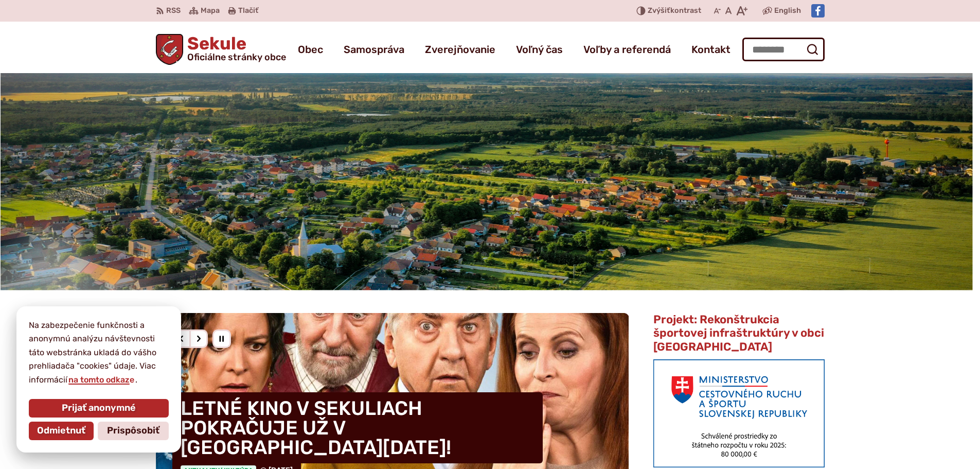 Image resolution: width=980 pixels, height=469 pixels. What do you see at coordinates (539, 49) in the screenshot?
I see `a: Voľný čas` at bounding box center [539, 49].